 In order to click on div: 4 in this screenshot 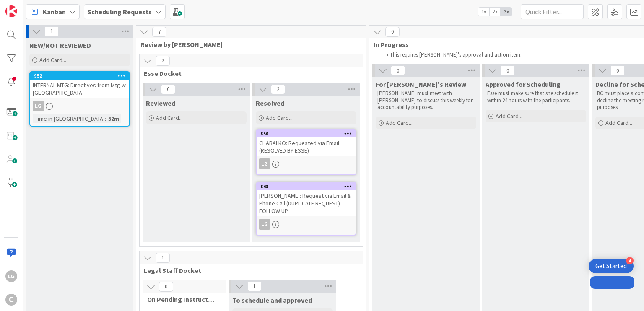, I will do `click(630, 260)`.